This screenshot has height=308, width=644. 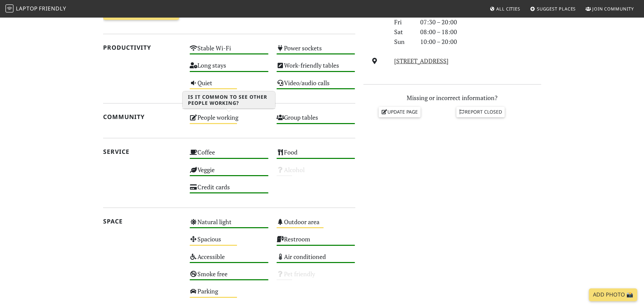 I want to click on img: LaptopFriendly, so click(x=10, y=9).